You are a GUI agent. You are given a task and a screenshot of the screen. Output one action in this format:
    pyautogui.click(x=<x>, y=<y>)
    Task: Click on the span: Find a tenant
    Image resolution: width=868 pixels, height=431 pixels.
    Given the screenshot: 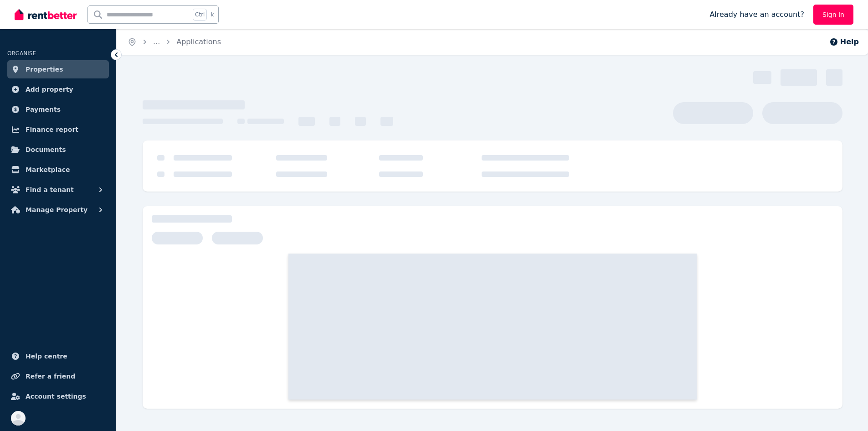 What is the action you would take?
    pyautogui.click(x=49, y=190)
    